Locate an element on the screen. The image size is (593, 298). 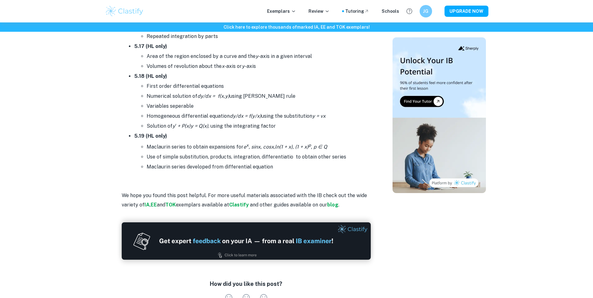
li: Solution of , using the integrating factor is located at coordinates (258, 126).